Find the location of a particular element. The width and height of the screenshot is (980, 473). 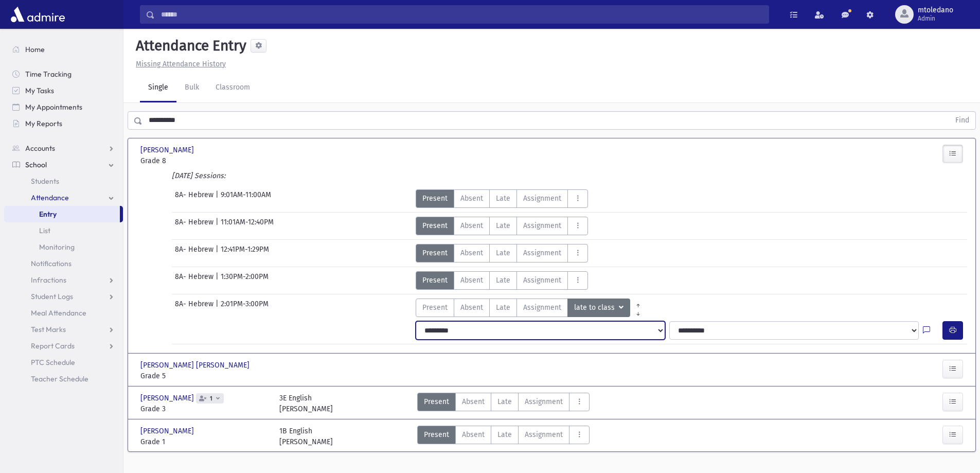

span: Students is located at coordinates (45, 181).